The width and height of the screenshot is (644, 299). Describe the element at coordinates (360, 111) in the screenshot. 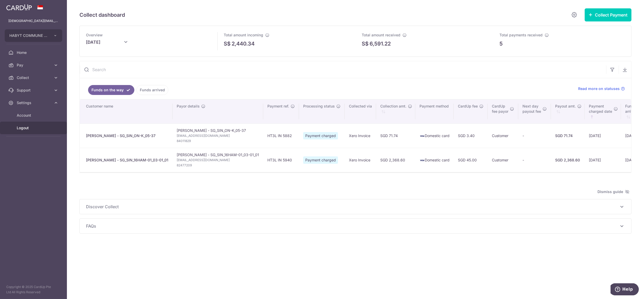

I see `th: Collected via` at that location.